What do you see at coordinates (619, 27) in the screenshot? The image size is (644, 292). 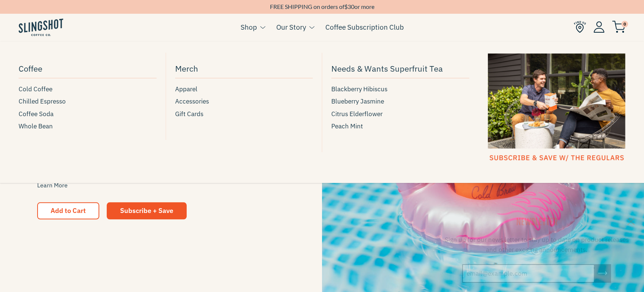 I see `img: cart` at bounding box center [619, 27].